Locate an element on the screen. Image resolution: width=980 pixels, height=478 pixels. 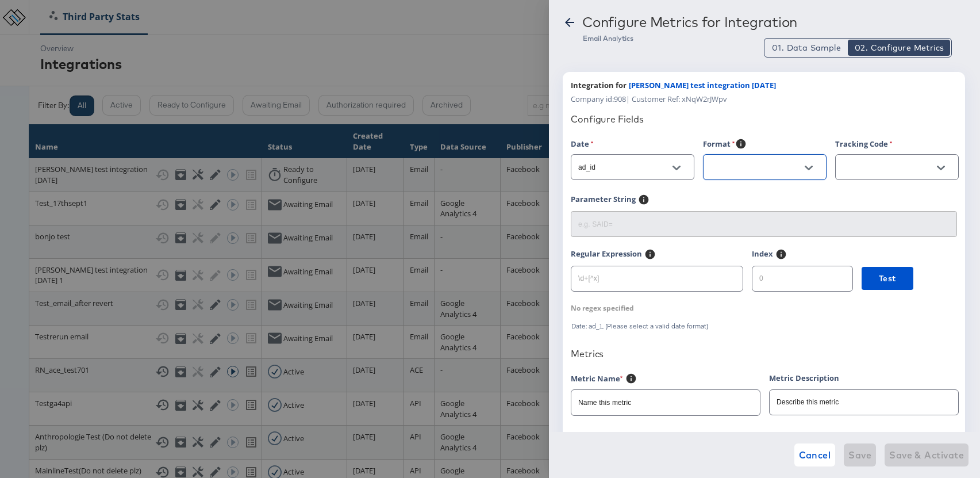
div: Configure Fields is located at coordinates (764, 119).